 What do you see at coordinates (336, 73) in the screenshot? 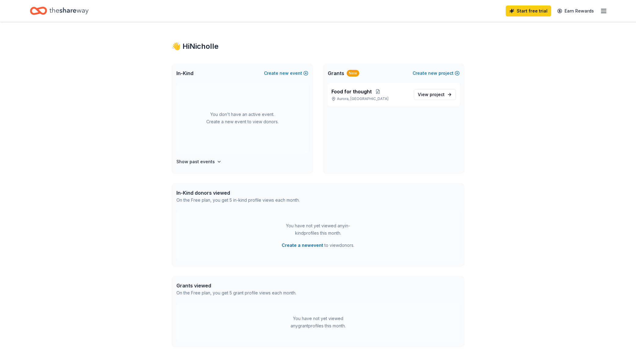
I see `span: Grants` at bounding box center [336, 73].